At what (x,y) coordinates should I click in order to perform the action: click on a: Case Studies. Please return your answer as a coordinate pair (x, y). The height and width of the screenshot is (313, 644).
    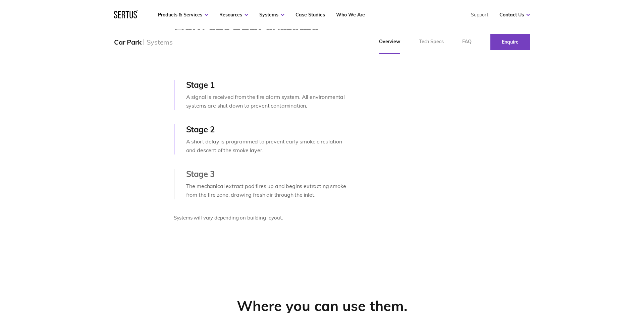
    Looking at the image, I should click on (310, 15).